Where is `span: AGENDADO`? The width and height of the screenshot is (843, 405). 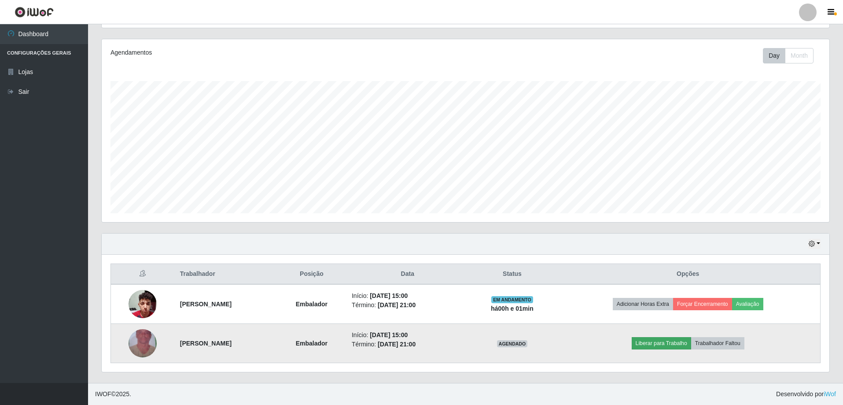
span: AGENDADO is located at coordinates (513, 344).